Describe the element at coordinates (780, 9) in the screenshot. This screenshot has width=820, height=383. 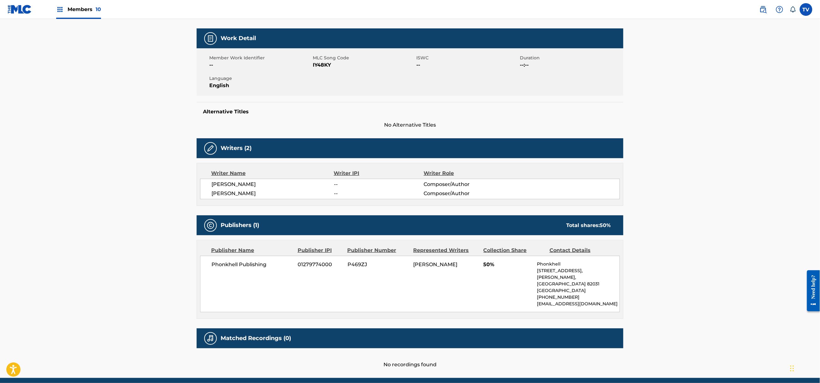
I see `img: help` at that location.